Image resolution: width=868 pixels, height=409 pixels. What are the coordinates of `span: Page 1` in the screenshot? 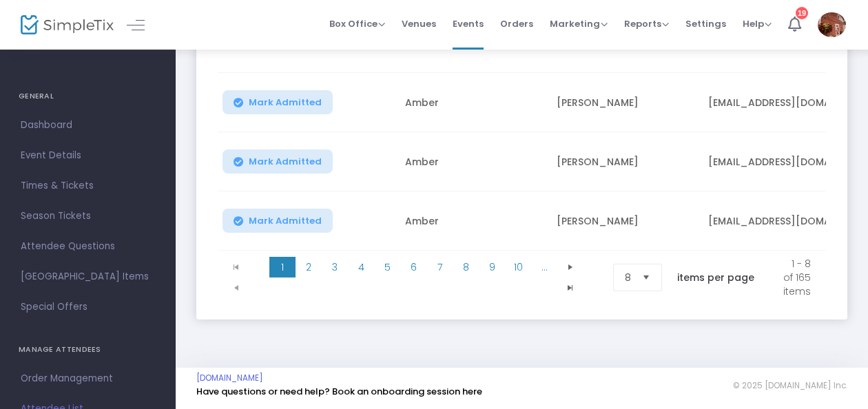 It's located at (282, 267).